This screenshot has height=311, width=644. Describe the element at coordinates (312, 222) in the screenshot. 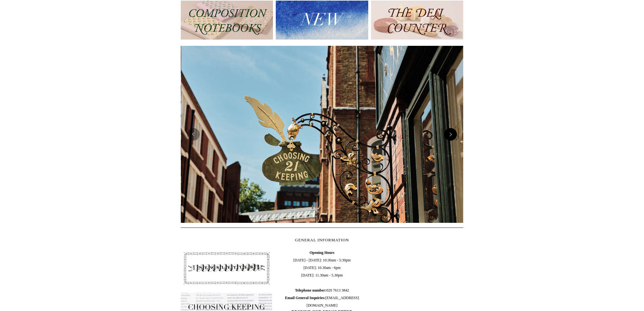

I see `button: Page 1` at that location.